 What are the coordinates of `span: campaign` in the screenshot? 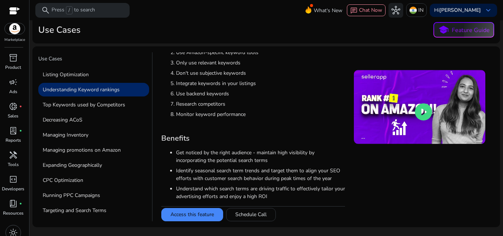 It's located at (13, 82).